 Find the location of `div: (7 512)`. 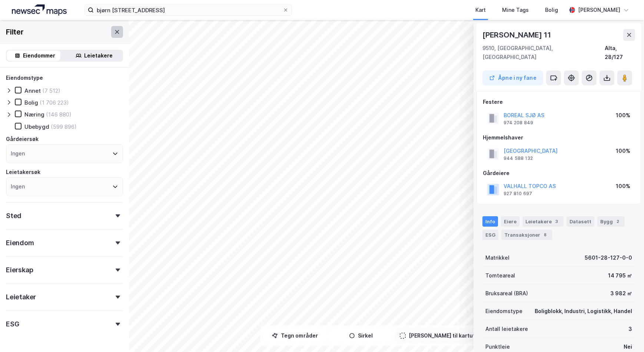

div: (7 512) is located at coordinates (51, 90).